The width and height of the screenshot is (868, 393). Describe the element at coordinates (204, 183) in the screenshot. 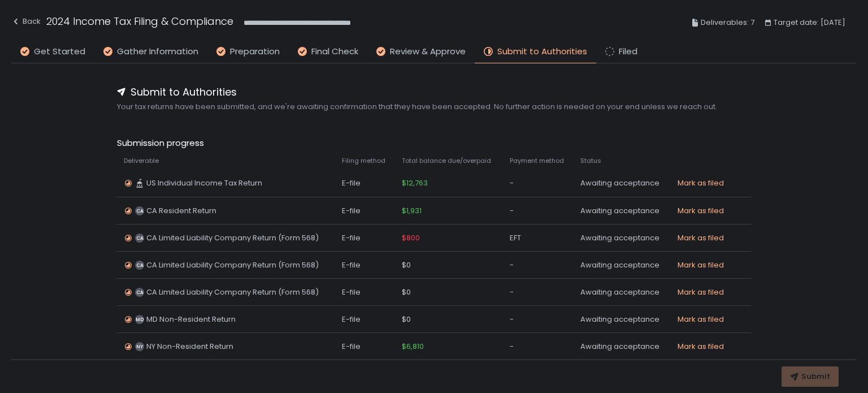

I see `span: US Individual Income Tax Return` at that location.